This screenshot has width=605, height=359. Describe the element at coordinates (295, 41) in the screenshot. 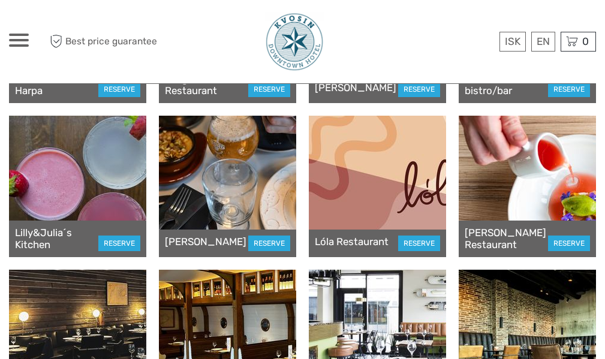

I see `img: 48-093e29fa-b2a2-476f-8fe8-72743a87ce49_logo_big.jpg` at that location.